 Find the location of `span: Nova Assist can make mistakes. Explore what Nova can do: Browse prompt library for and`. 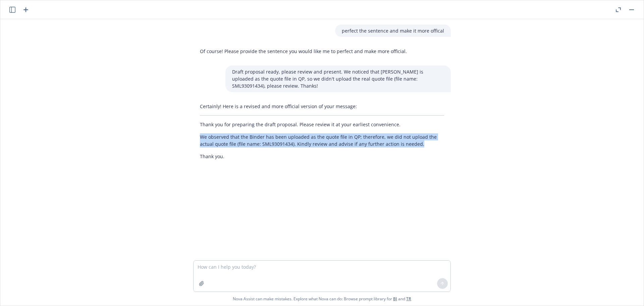

span: Nova Assist can make mistakes. Explore what Nova can do: Browse prompt library for and is located at coordinates (322, 298).